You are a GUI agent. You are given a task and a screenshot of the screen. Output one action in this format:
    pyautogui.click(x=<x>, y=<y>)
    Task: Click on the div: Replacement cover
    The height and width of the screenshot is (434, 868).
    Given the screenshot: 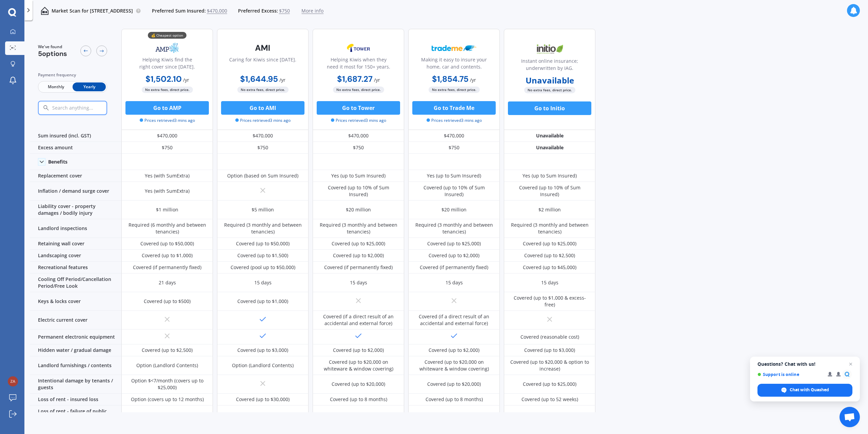 What is the action you would take?
    pyautogui.click(x=76, y=176)
    